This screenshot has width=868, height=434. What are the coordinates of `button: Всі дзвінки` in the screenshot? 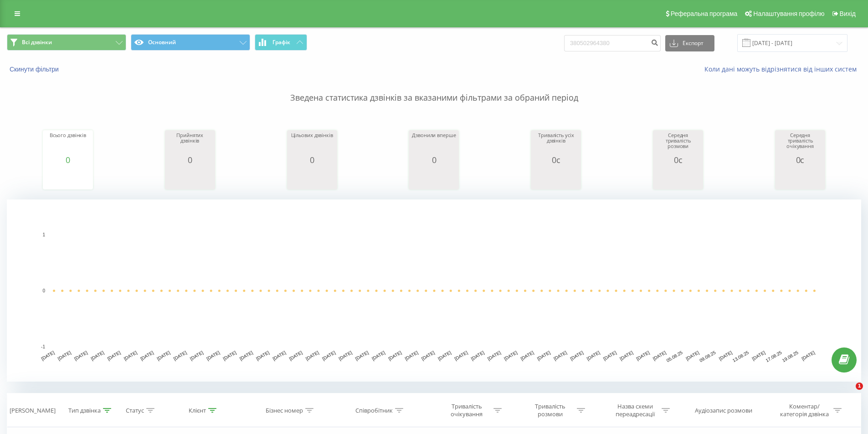 It's located at (67, 43).